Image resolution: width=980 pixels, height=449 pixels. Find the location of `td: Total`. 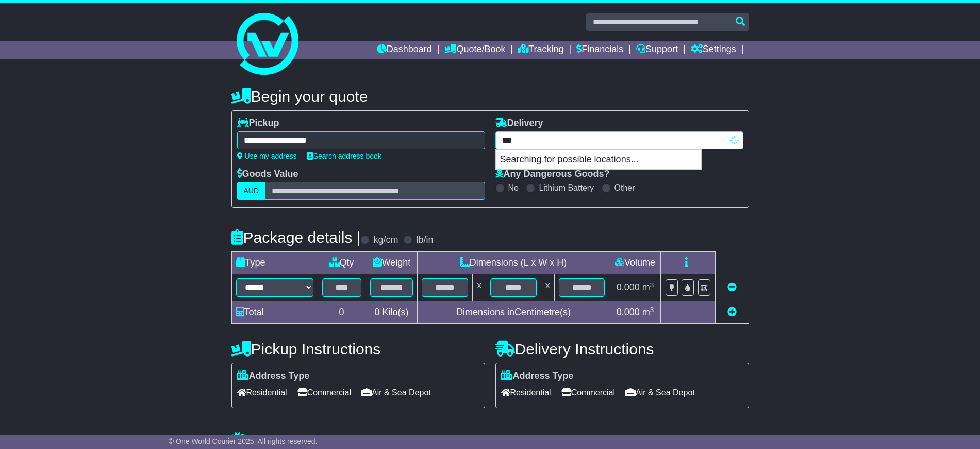

td: Total is located at coordinates (275, 312).